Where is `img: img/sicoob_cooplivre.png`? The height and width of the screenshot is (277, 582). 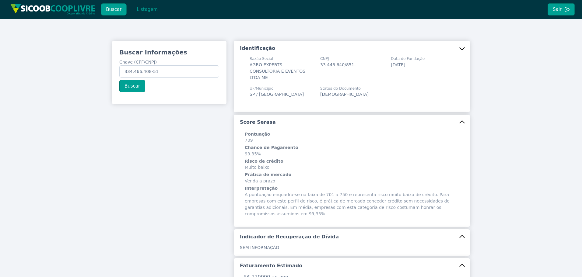 img: img/sicoob_cooplivre.png is located at coordinates (53, 9).